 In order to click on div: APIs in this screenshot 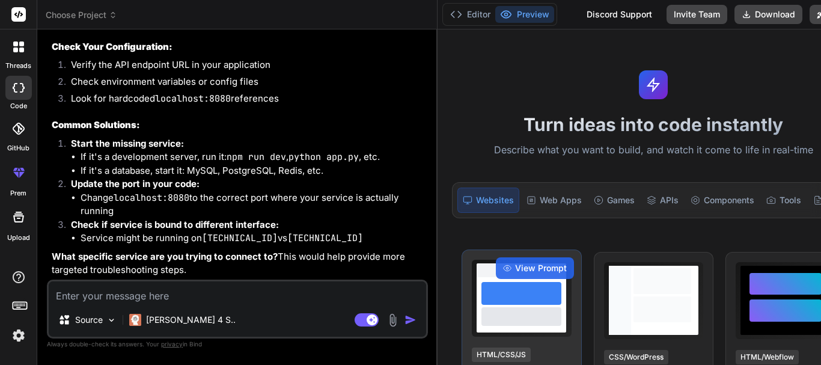, I will do `click(662, 200)`.